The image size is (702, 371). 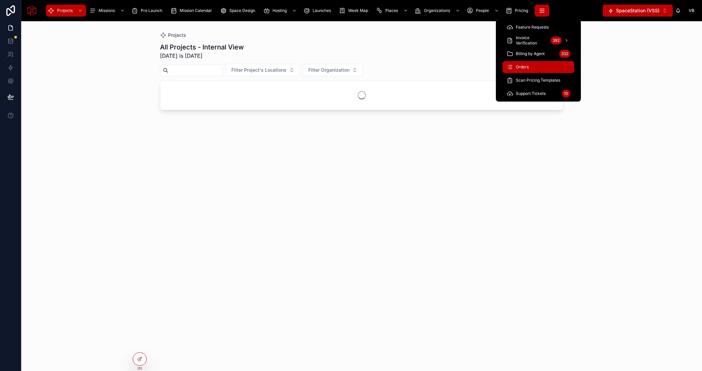 I want to click on span: Places, so click(x=391, y=11).